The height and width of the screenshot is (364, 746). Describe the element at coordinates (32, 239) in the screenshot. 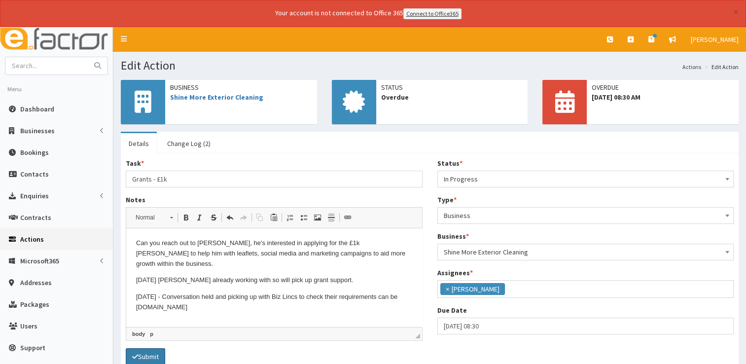

I see `span: Actions` at that location.